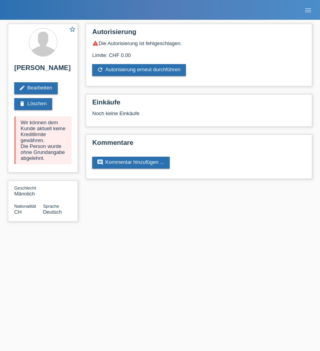  I want to click on i: edit, so click(22, 88).